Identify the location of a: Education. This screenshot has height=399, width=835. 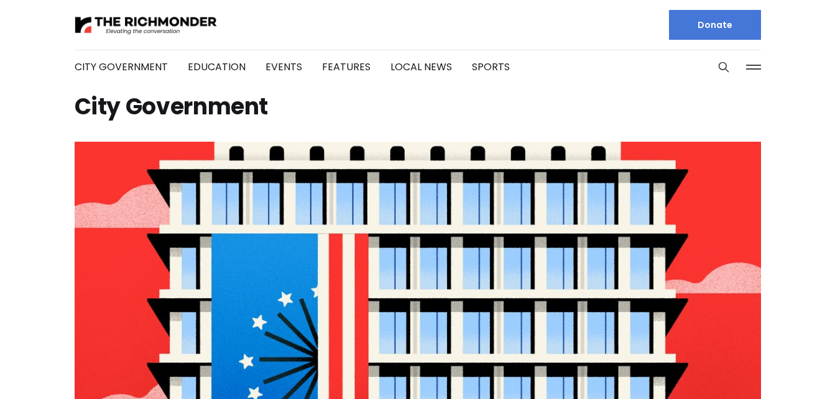
(216, 67).